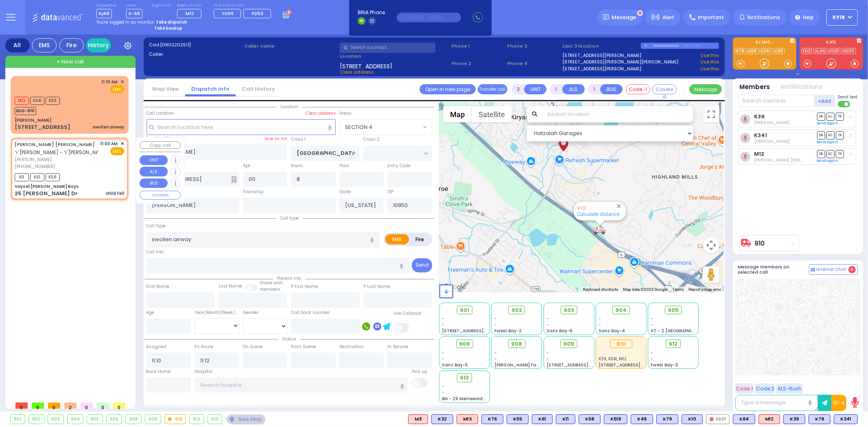  What do you see at coordinates (801, 87) in the screenshot?
I see `button: Notifications` at bounding box center [801, 87].